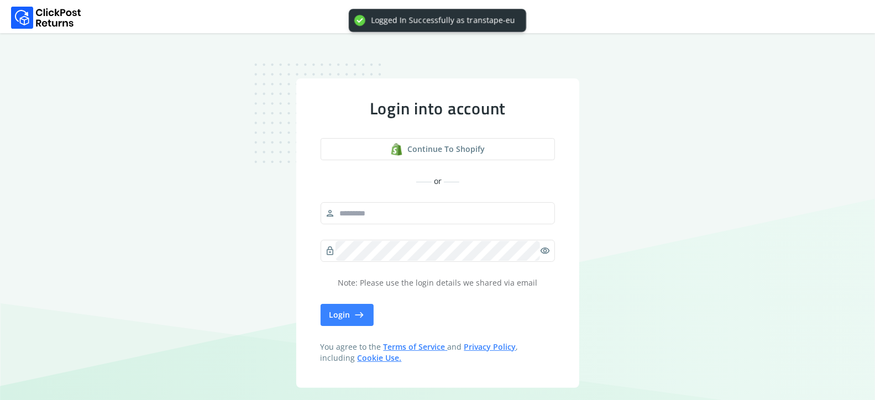 The width and height of the screenshot is (875, 400). I want to click on a: shopify logoContinue to shopify, so click(438, 149).